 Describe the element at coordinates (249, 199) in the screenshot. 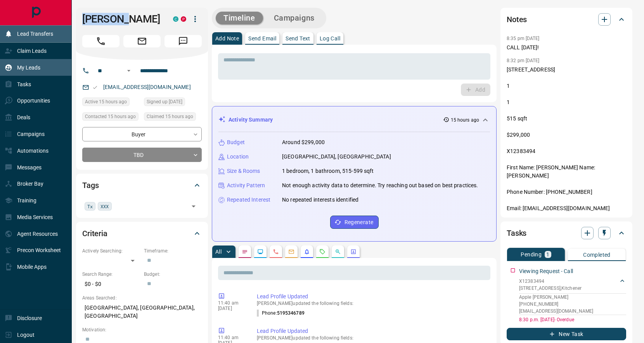

I see `p: Repeated Interest` at that location.